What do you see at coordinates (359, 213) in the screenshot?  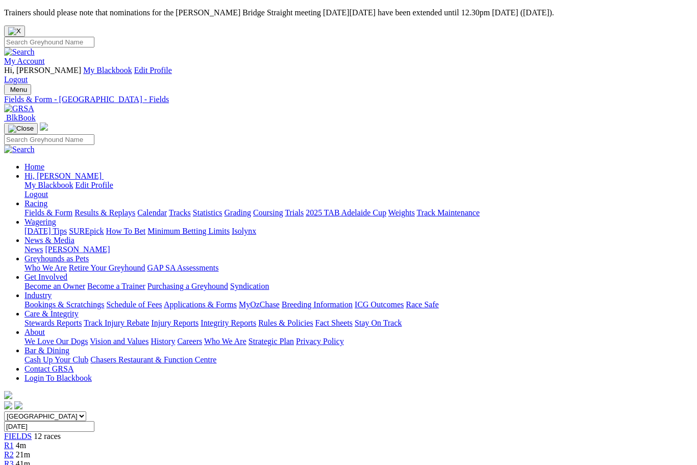 I see `div: Racing` at bounding box center [359, 213].